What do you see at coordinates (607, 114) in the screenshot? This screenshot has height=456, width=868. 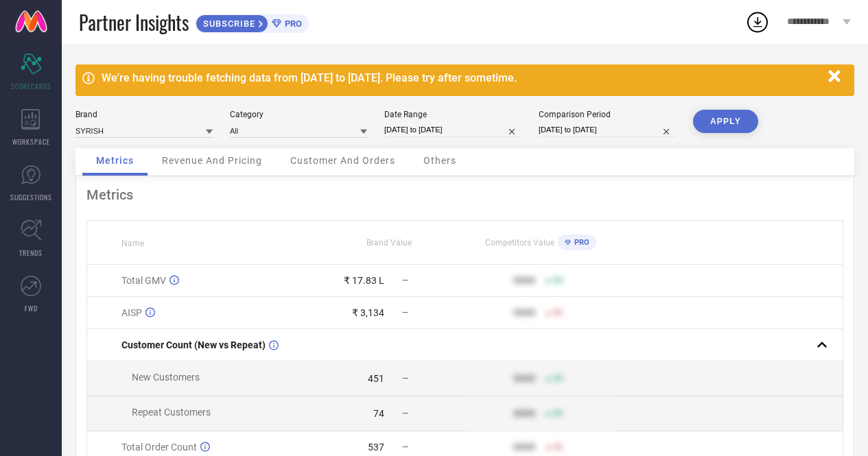 I see `div: Comparison Period` at bounding box center [607, 114].